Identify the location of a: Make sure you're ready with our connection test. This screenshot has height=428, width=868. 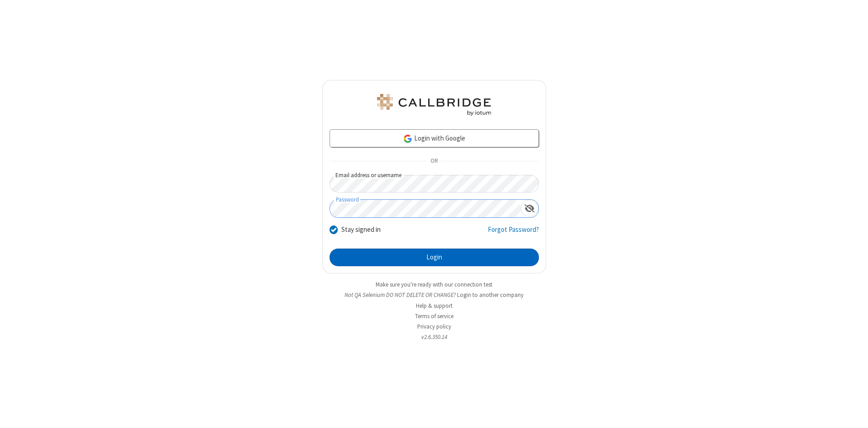
(434, 285).